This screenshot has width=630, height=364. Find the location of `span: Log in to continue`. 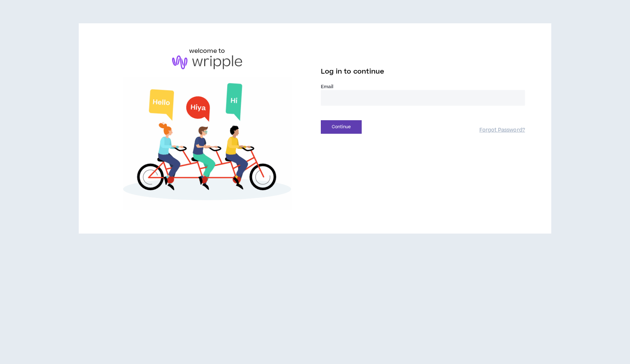

span: Log in to continue is located at coordinates (353, 71).